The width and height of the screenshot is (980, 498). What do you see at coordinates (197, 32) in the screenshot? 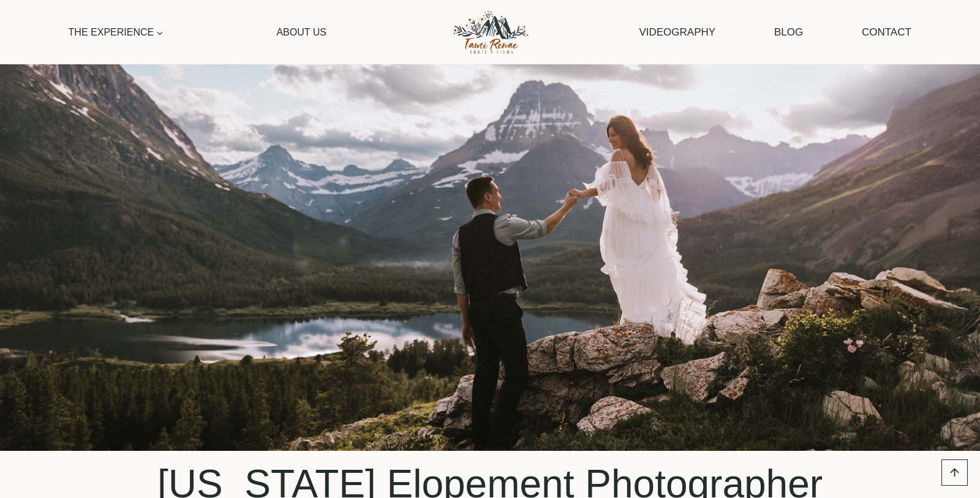
I see `nav: Primary` at bounding box center [197, 32].